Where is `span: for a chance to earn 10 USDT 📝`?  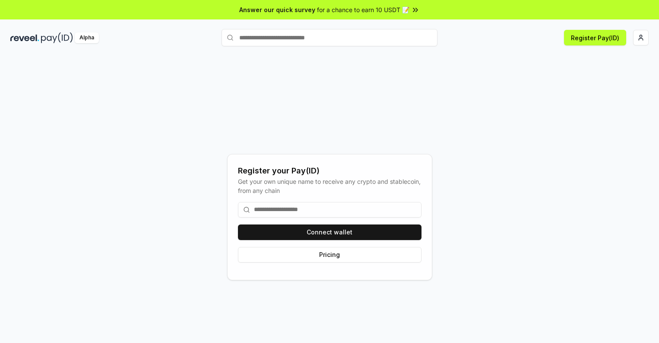
span: for a chance to earn 10 USDT 📝 is located at coordinates (363, 10).